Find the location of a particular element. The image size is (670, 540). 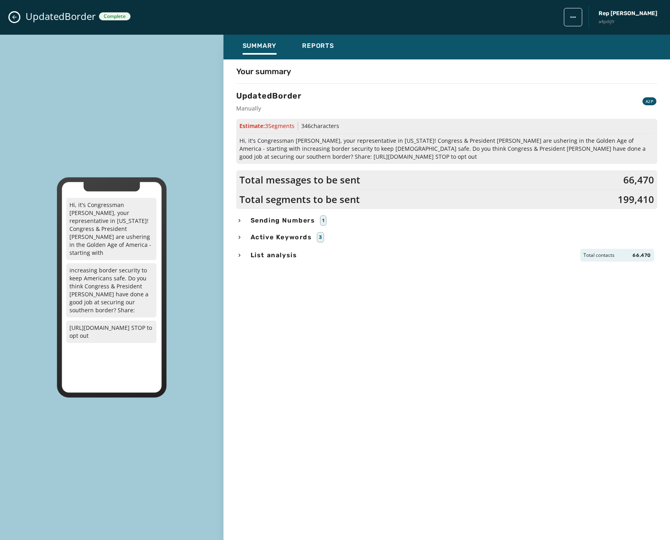

span: List analysis is located at coordinates (274, 255).